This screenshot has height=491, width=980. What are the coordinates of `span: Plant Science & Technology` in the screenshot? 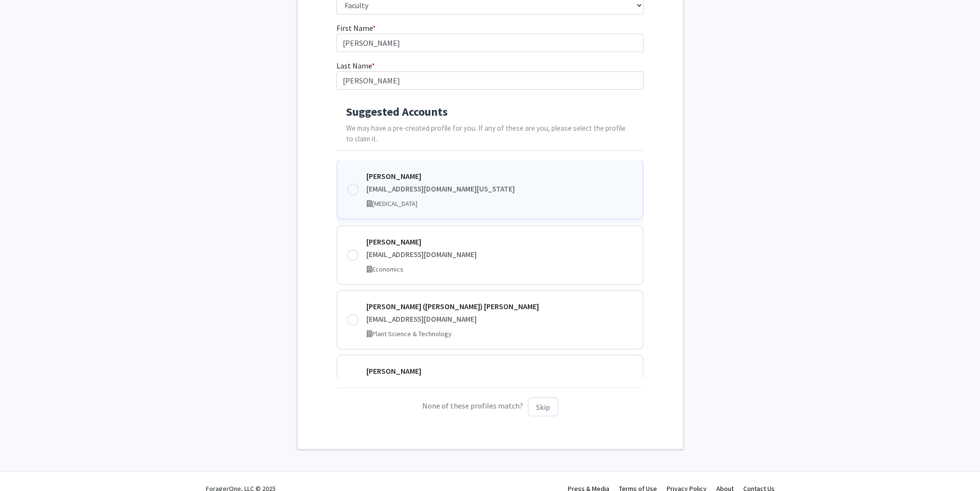 It's located at (412, 334).